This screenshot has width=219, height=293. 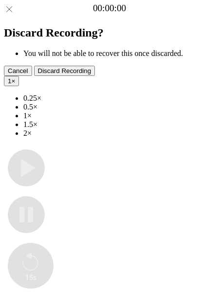 What do you see at coordinates (65, 71) in the screenshot?
I see `button: Discard Recording` at bounding box center [65, 71].